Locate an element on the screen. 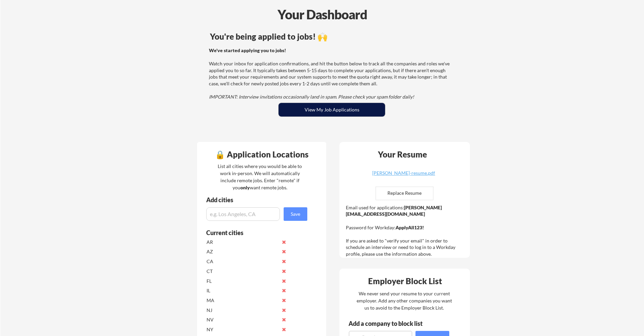 The image size is (644, 336). div: AZ is located at coordinates (242, 251).